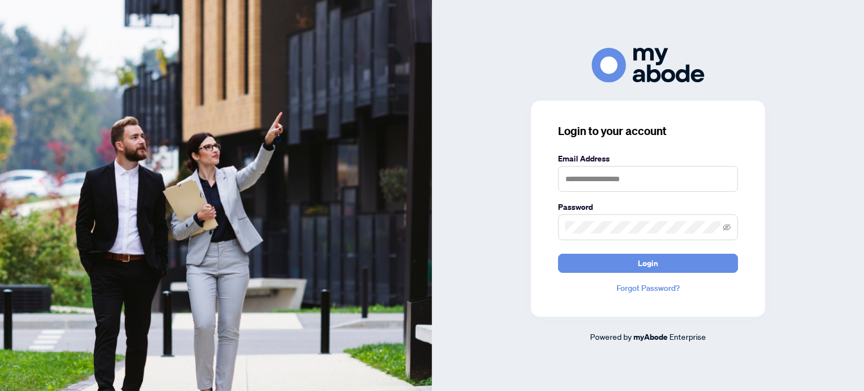 This screenshot has width=864, height=391. I want to click on label: Email Address, so click(648, 159).